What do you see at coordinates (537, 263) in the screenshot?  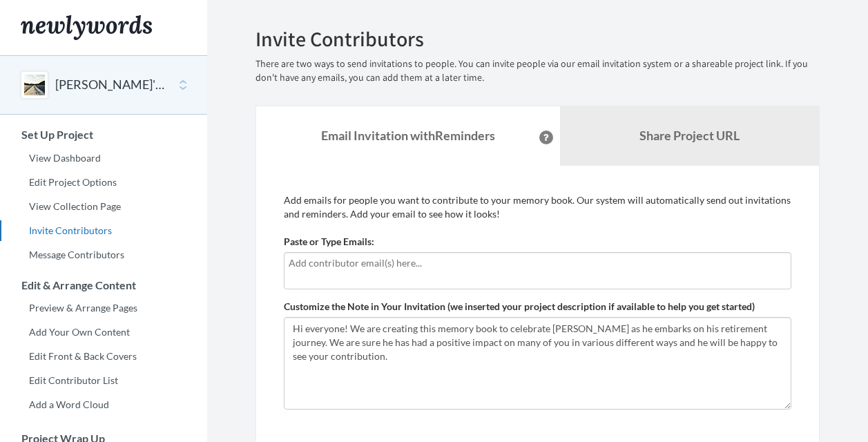 I see `input: Add contributor email(s) here...` at bounding box center [537, 263].